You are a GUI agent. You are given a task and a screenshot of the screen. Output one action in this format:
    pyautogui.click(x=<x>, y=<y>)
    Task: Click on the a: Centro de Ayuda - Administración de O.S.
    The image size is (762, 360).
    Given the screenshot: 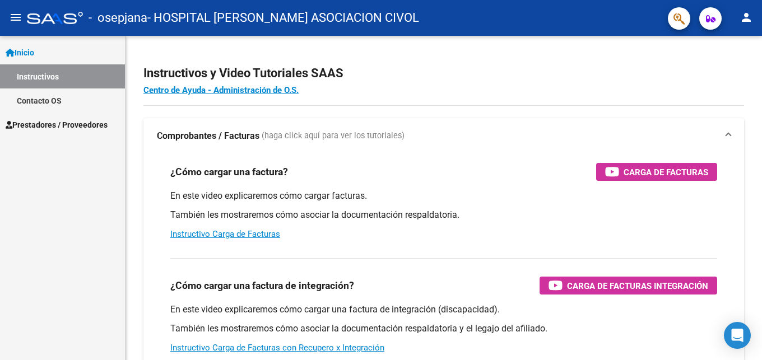 What is the action you would take?
    pyautogui.click(x=221, y=90)
    